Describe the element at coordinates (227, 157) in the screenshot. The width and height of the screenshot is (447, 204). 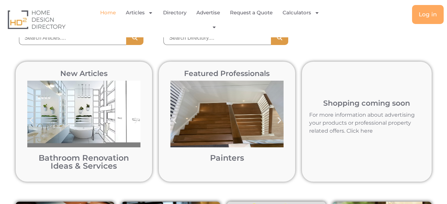
I see `a: Painters` at that location.